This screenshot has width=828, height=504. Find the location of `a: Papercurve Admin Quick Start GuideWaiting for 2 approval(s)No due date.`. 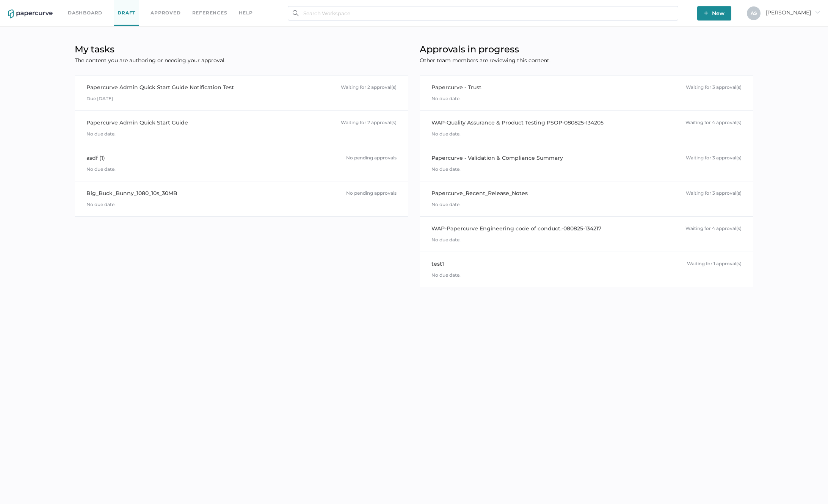

a: Papercurve Admin Quick Start GuideWaiting for 2 approval(s)No due date. is located at coordinates (241, 128).